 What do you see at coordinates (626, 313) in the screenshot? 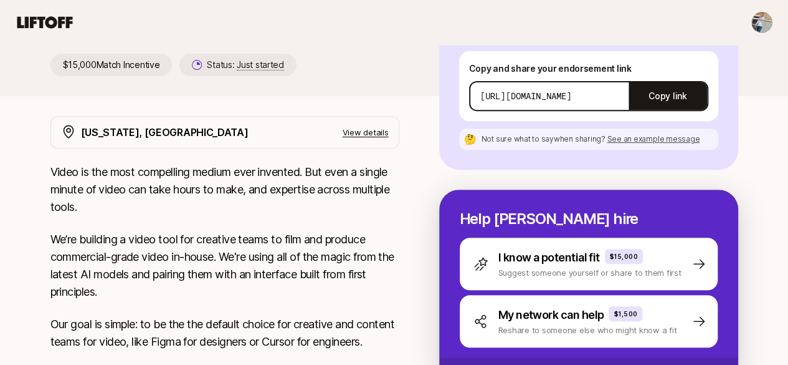
I see `p: $1,500` at bounding box center [626, 313].